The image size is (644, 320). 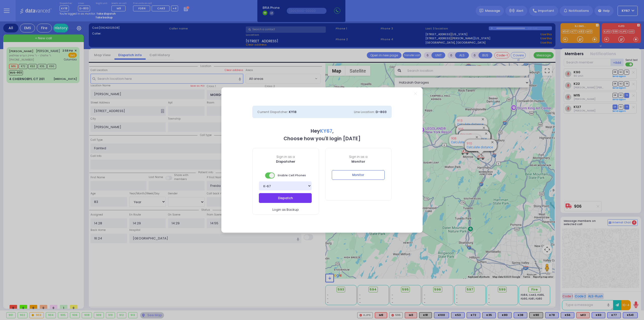 I want to click on button: Monitor, so click(x=358, y=175).